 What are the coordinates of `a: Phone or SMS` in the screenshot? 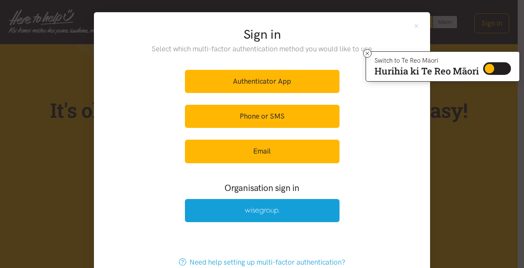 It's located at (262, 116).